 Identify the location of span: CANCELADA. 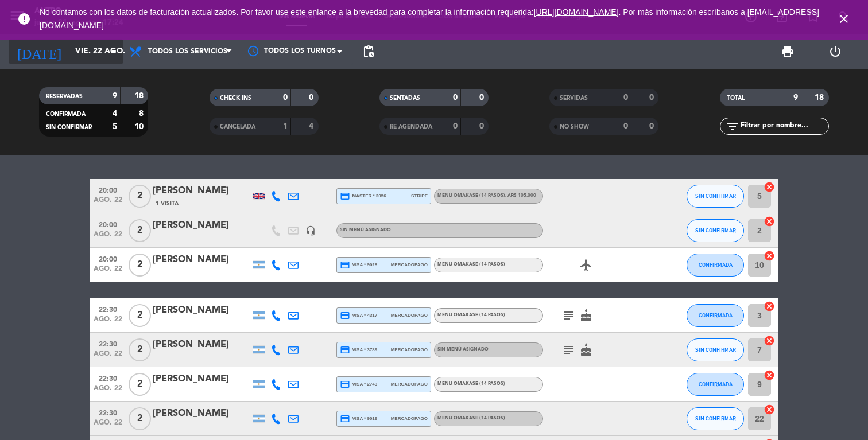
(238, 127).